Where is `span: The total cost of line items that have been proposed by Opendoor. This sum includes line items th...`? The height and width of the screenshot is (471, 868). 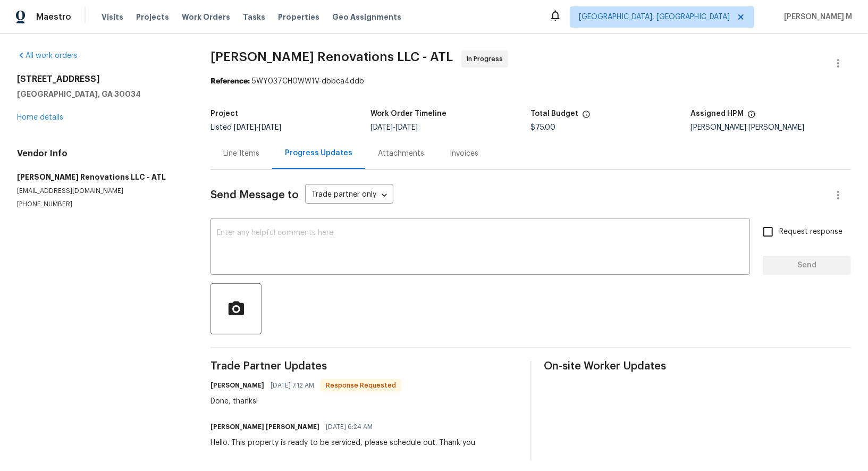 span: The total cost of line items that have been proposed by Opendoor. This sum includes line items th... is located at coordinates (586, 117).